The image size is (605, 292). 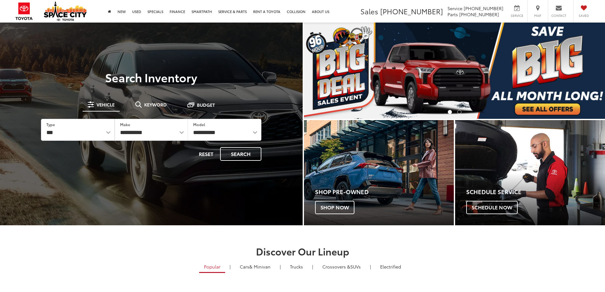 I want to click on span: Vehicle, so click(x=105, y=104).